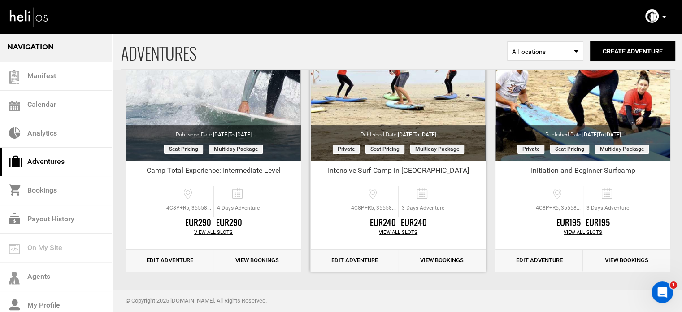  I want to click on span: All locations, so click(545, 52).